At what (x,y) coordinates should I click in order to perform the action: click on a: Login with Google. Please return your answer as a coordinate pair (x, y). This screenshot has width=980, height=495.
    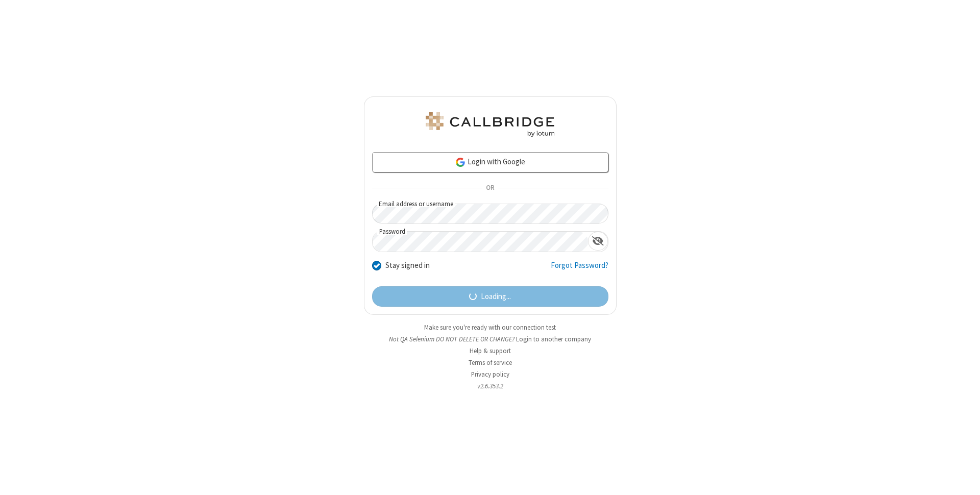
    Looking at the image, I should click on (490, 163).